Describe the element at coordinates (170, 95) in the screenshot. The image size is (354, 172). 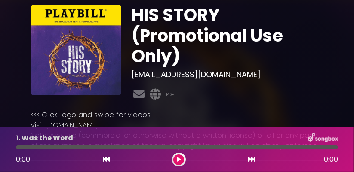
I see `a: PDF` at that location.